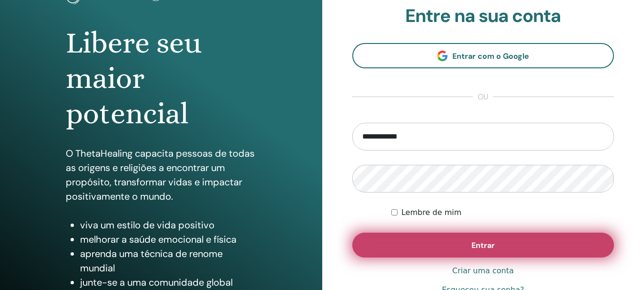 This screenshot has height=290, width=644. I want to click on font: Lembre de mim, so click(432, 212).